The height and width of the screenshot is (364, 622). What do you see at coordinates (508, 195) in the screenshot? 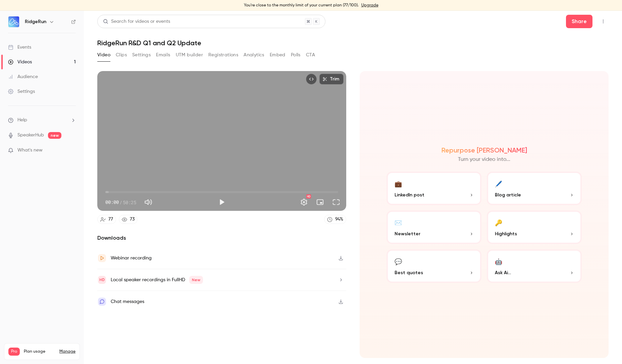
I see `span: Blog article` at bounding box center [508, 195].